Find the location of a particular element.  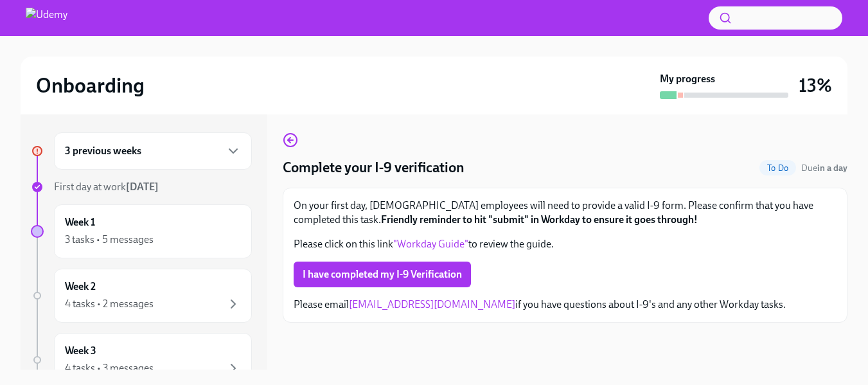

h2: Onboarding is located at coordinates (90, 86).